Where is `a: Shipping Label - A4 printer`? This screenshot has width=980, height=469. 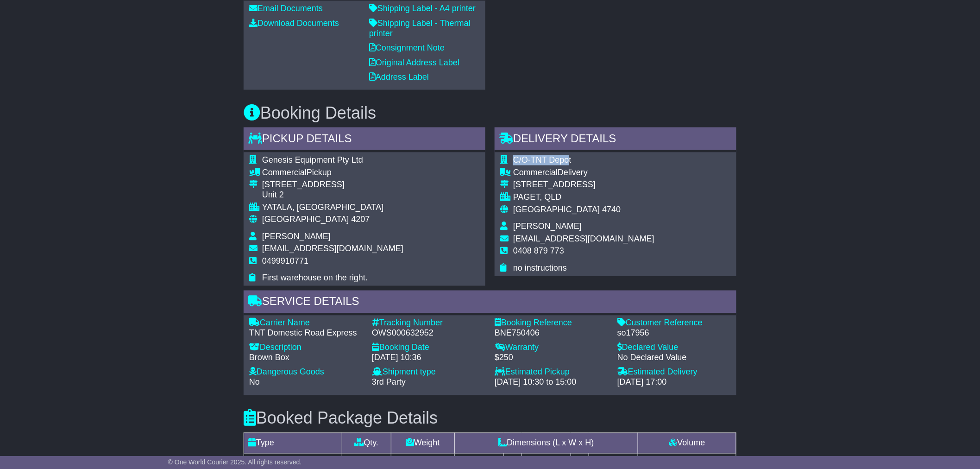 a: Shipping Label - A4 printer is located at coordinates (423, 8).